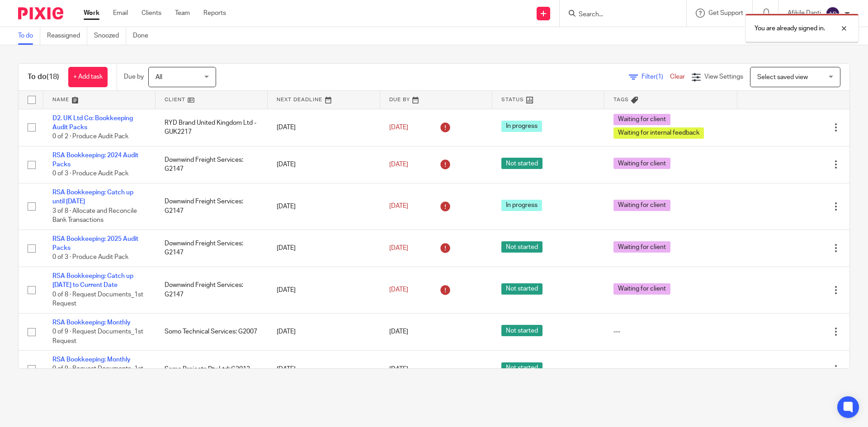 This screenshot has width=868, height=427. Describe the element at coordinates (53, 77) in the screenshot. I see `span: (18)` at that location.